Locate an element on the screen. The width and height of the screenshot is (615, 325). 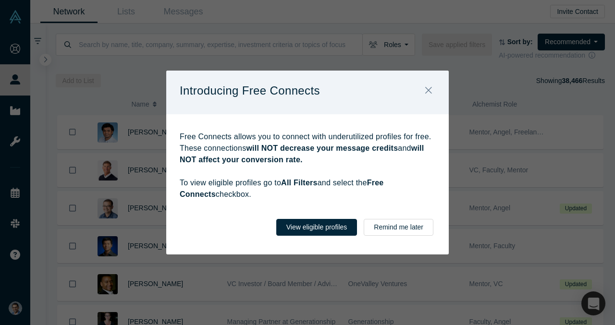
p: Introducing Free Connects is located at coordinates (250, 91).